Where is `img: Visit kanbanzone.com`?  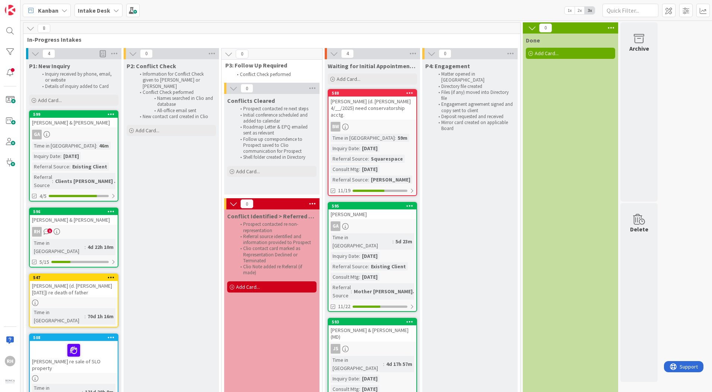
img: Visit kanbanzone.com is located at coordinates (10, 10).